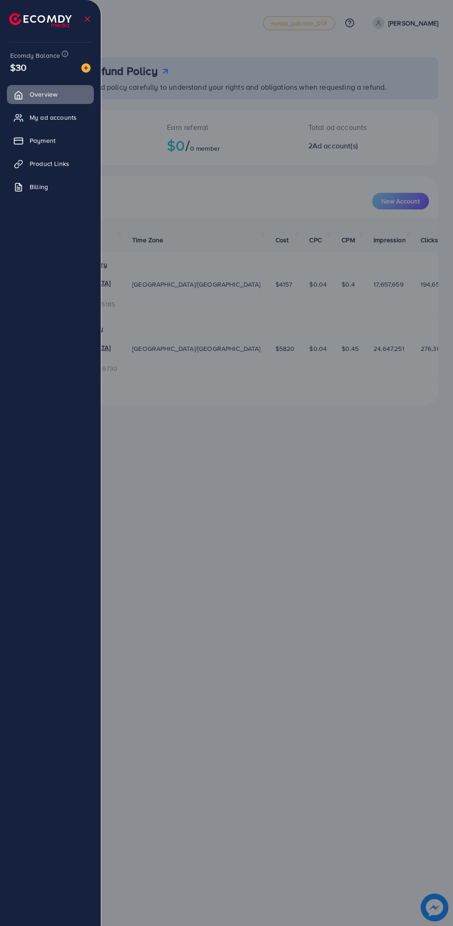 Image resolution: width=453 pixels, height=926 pixels. What do you see at coordinates (86, 68) in the screenshot?
I see `img: image` at bounding box center [86, 68].